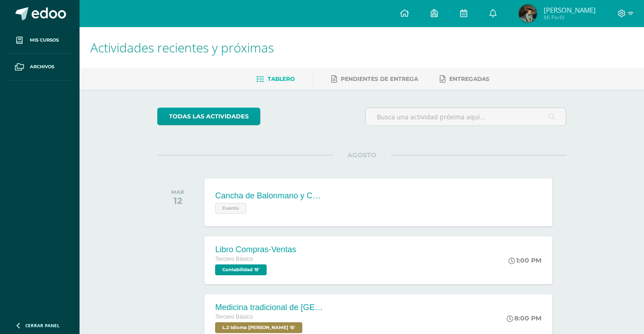  What do you see at coordinates (375, 79) in the screenshot?
I see `a: Pendientes de entrega` at bounding box center [375, 79].